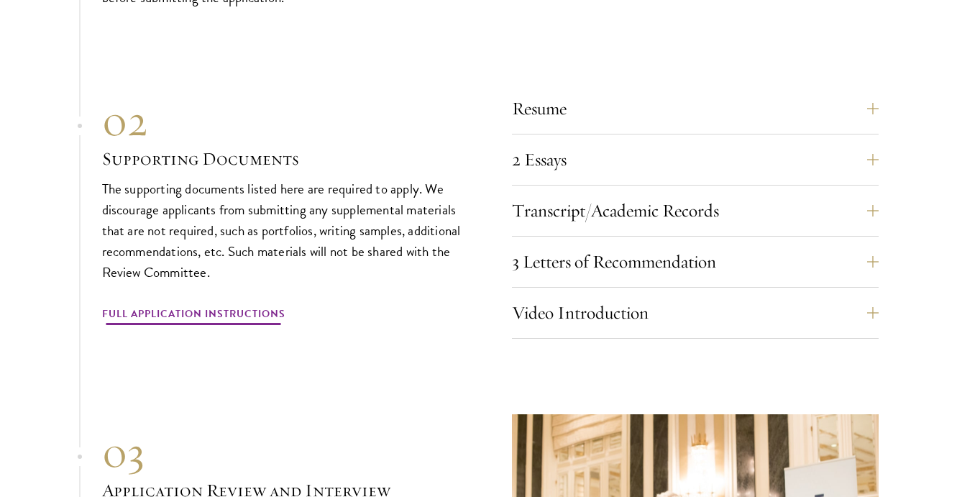 This screenshot has height=497, width=980. What do you see at coordinates (695, 313) in the screenshot?
I see `button: Video Introduction` at bounding box center [695, 313].